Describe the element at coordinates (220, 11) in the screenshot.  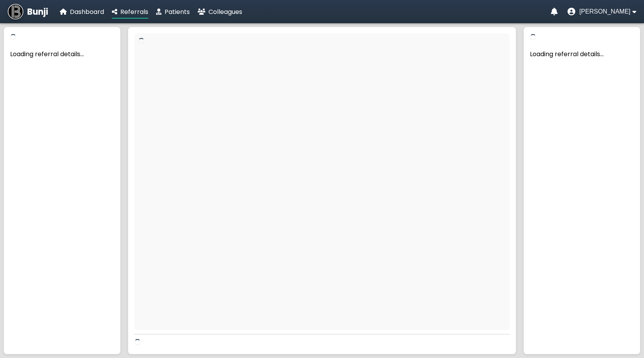
I see `a: Colleagues` at that location.